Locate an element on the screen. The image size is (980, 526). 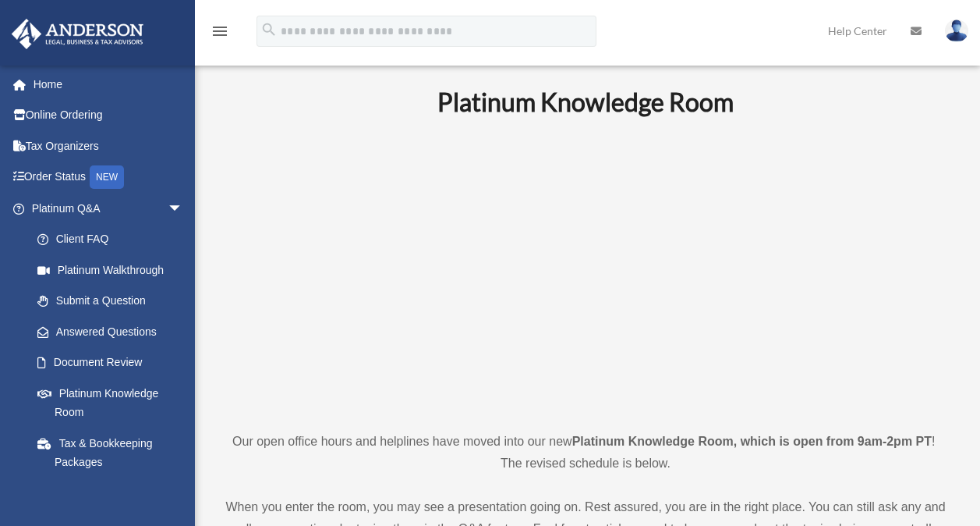
img: Anderson Advisors Platinum Portal is located at coordinates (78, 34).